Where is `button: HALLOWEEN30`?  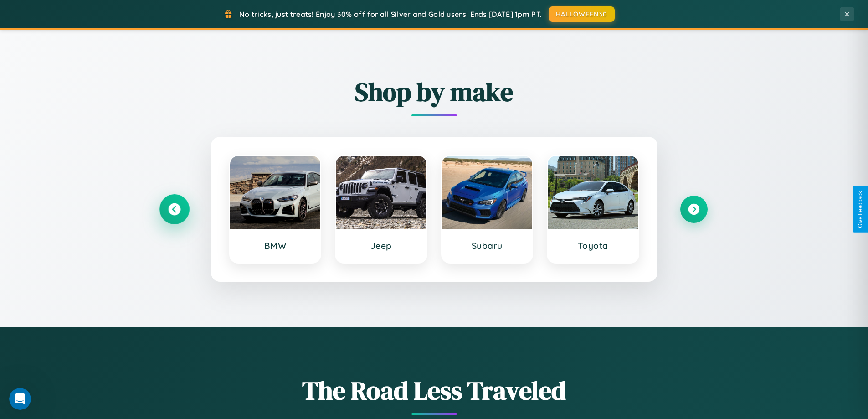
button: HALLOWEEN30 is located at coordinates (582, 14).